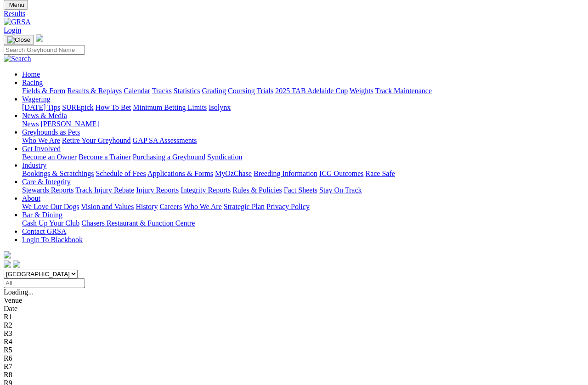  I want to click on div: Results, so click(294, 14).